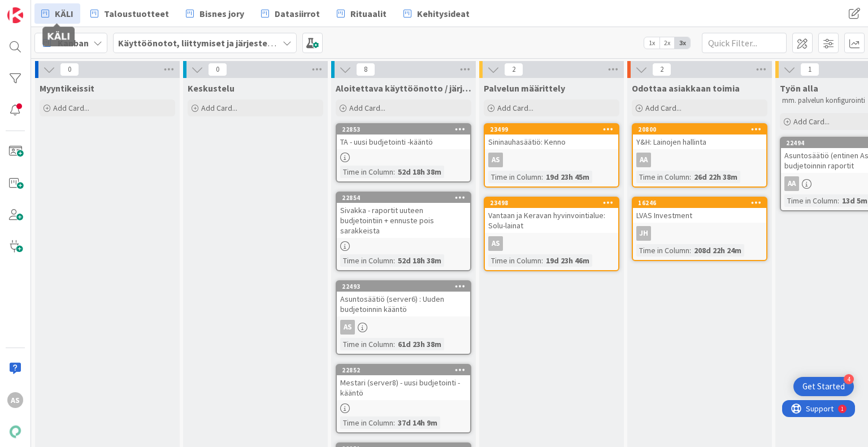 The width and height of the screenshot is (868, 447). I want to click on span: 1, so click(810, 70).